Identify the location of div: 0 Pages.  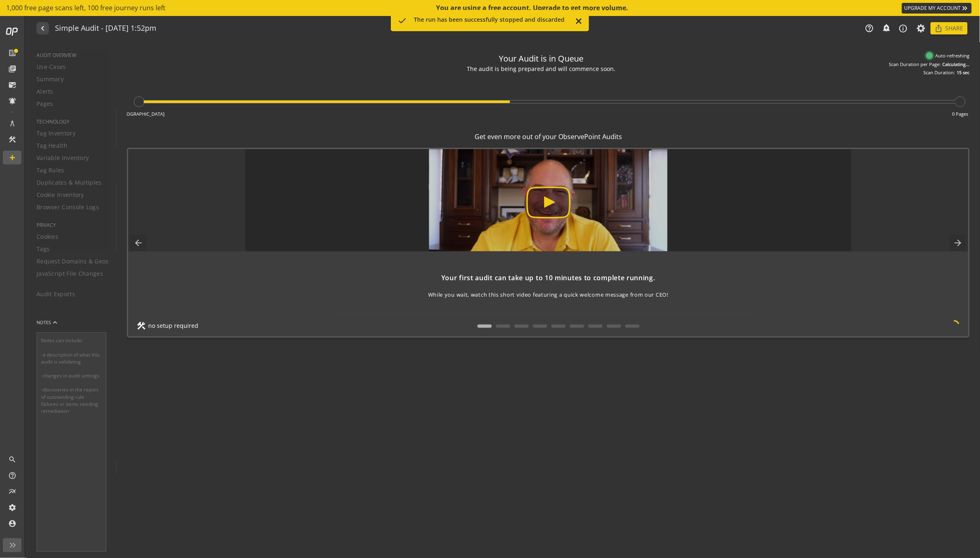
(960, 114).